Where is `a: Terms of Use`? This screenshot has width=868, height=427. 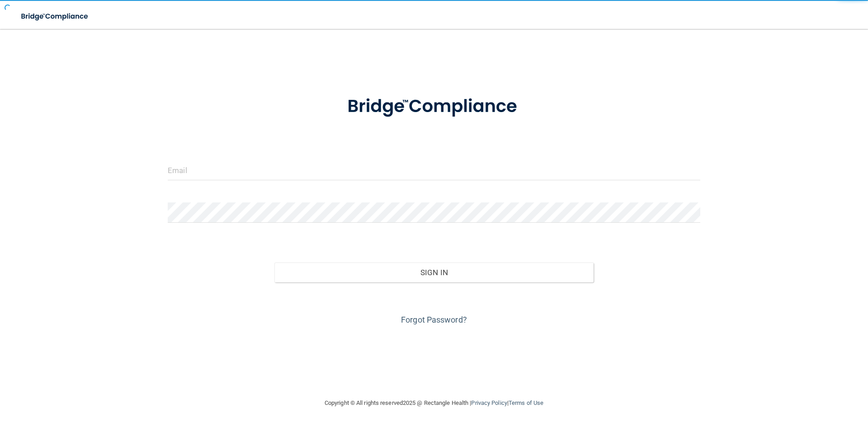 a: Terms of Use is located at coordinates (526, 403).